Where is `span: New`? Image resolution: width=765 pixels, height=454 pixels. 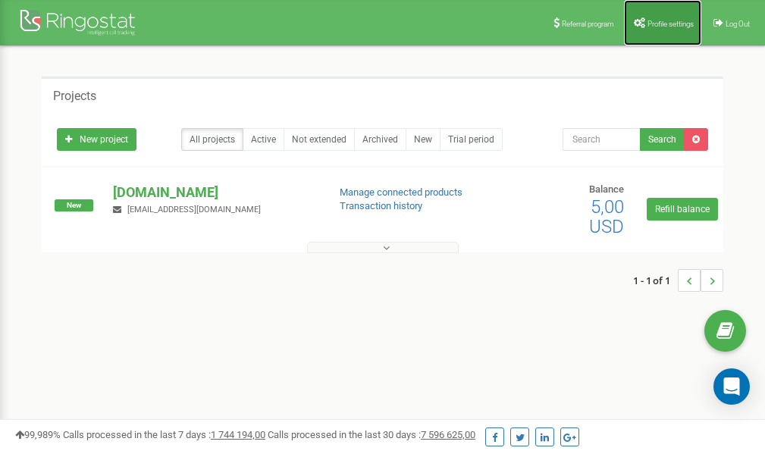 span: New is located at coordinates (74, 205).